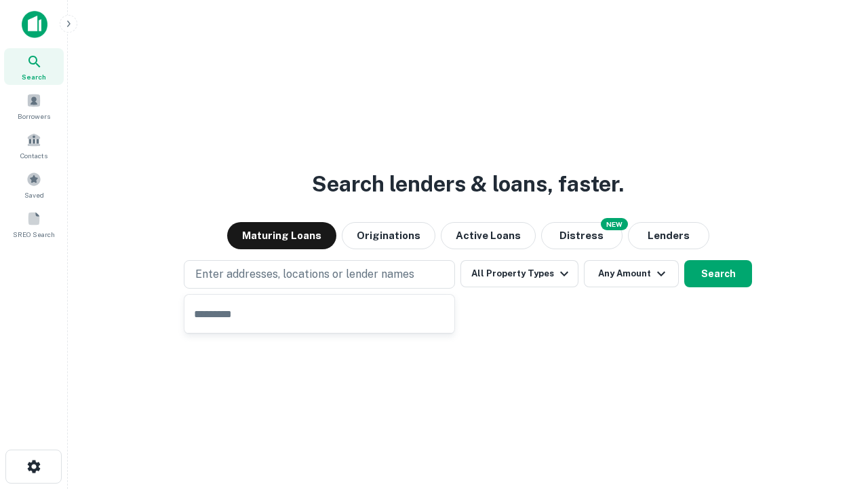 Image resolution: width=868 pixels, height=489 pixels. What do you see at coordinates (834, 412) in the screenshot?
I see `div: Chat Widget` at bounding box center [834, 412].